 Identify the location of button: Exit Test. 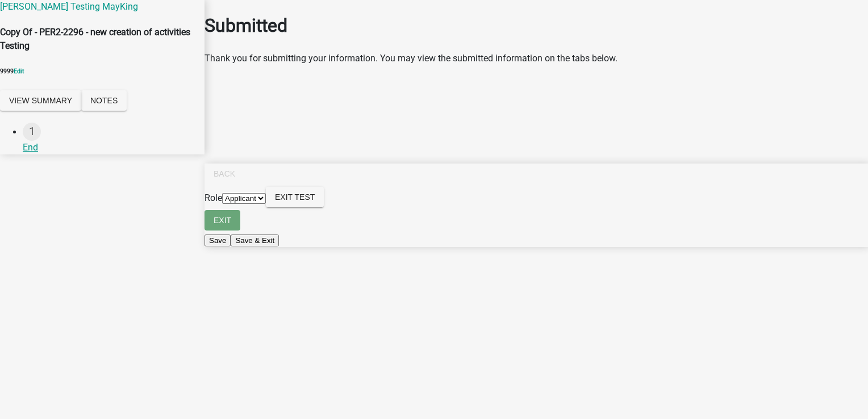
(295, 197).